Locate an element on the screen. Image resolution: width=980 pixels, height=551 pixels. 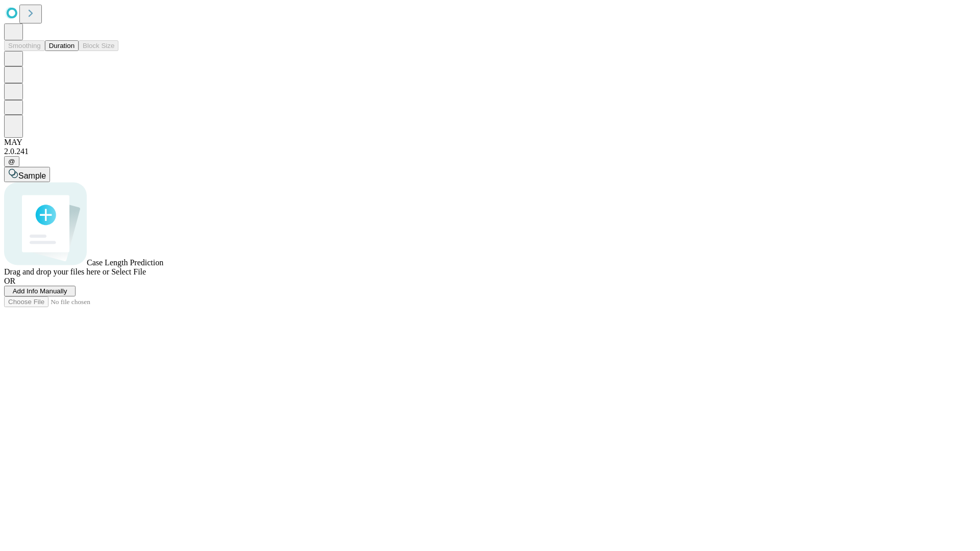
span: Select File is located at coordinates (128, 272).